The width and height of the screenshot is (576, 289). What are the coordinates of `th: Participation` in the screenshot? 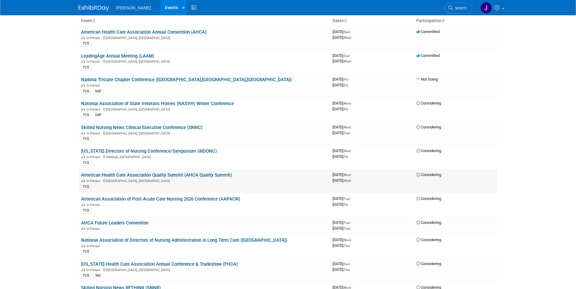 It's located at (455, 21).